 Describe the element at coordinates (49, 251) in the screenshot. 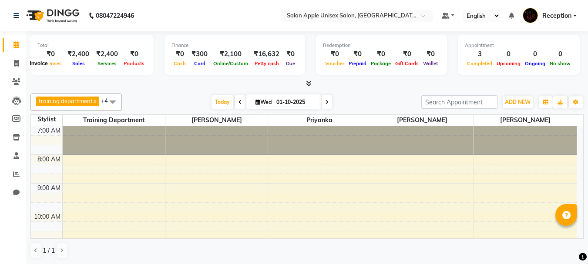

I see `span: 1 / 1` at that location.